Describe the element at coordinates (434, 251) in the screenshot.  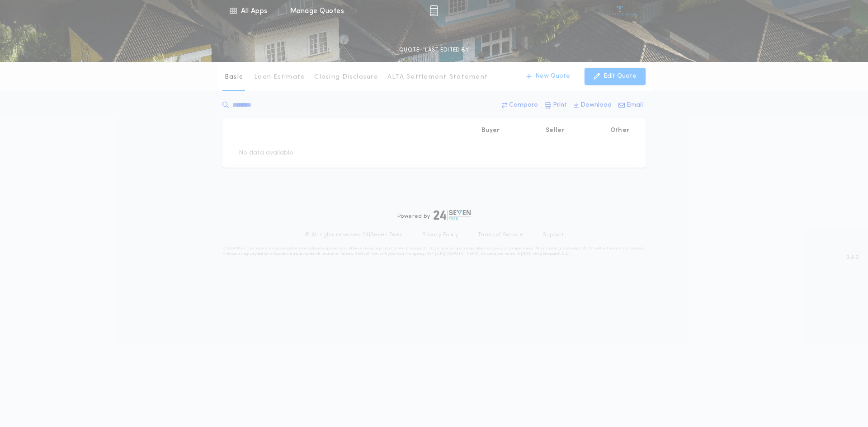
I see `p: DISCLAIMER: This estimate is provided for informational purposes only. 24|Seven Fees, a product o...` at that location.